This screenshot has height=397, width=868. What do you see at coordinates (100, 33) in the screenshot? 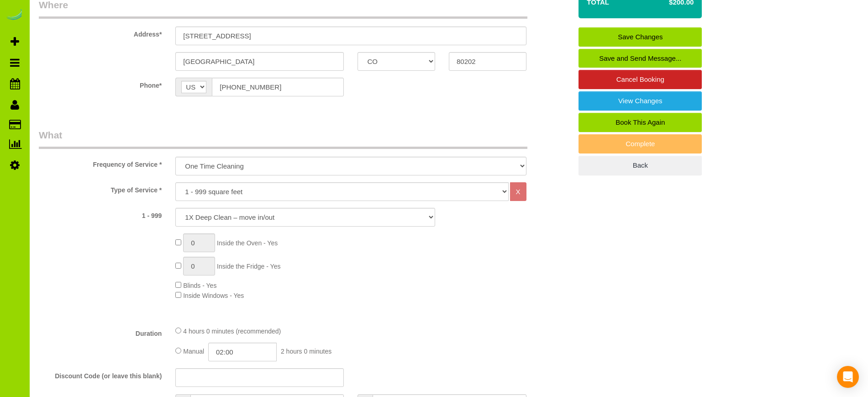
I see `label: Address*` at bounding box center [100, 33].